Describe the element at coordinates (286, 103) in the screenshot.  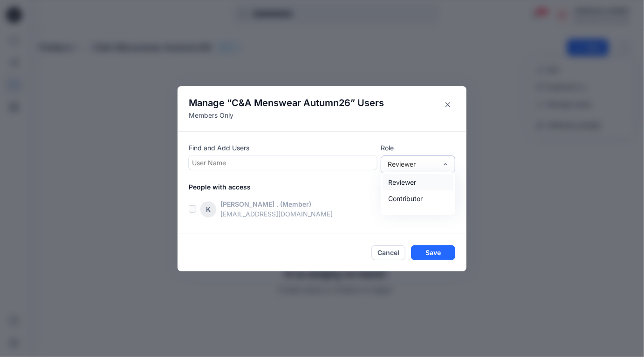
I see `h4: Manage “ ” Users` at that location.